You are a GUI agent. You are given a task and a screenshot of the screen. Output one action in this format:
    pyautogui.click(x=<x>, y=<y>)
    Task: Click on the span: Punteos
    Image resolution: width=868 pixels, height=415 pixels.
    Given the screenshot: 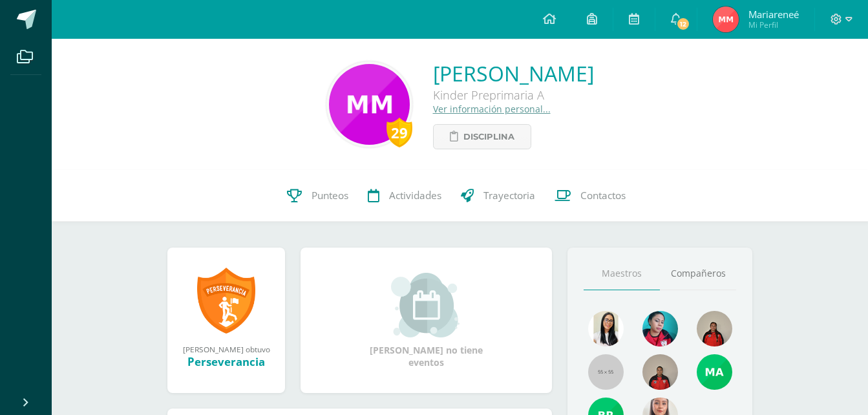 What is the action you would take?
    pyautogui.click(x=330, y=195)
    